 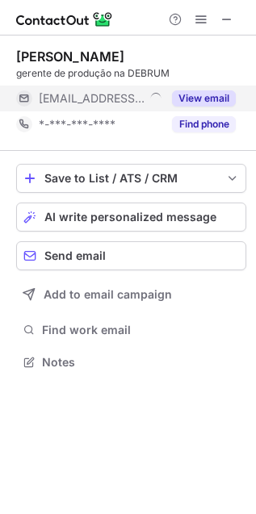 What do you see at coordinates (131, 295) in the screenshot?
I see `button: Add to email campaign` at bounding box center [131, 295].